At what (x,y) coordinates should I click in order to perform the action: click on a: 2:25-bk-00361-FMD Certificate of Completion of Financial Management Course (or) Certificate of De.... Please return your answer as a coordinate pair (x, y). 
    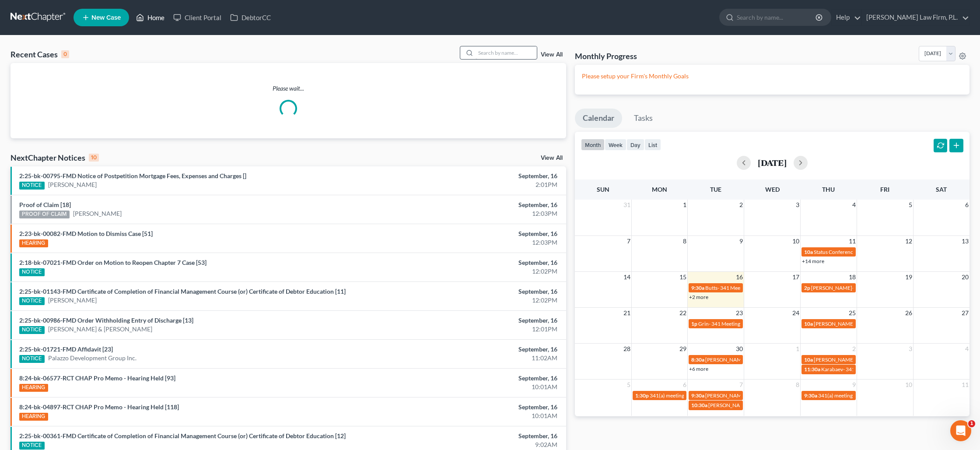
    Looking at the image, I should click on (183, 436).